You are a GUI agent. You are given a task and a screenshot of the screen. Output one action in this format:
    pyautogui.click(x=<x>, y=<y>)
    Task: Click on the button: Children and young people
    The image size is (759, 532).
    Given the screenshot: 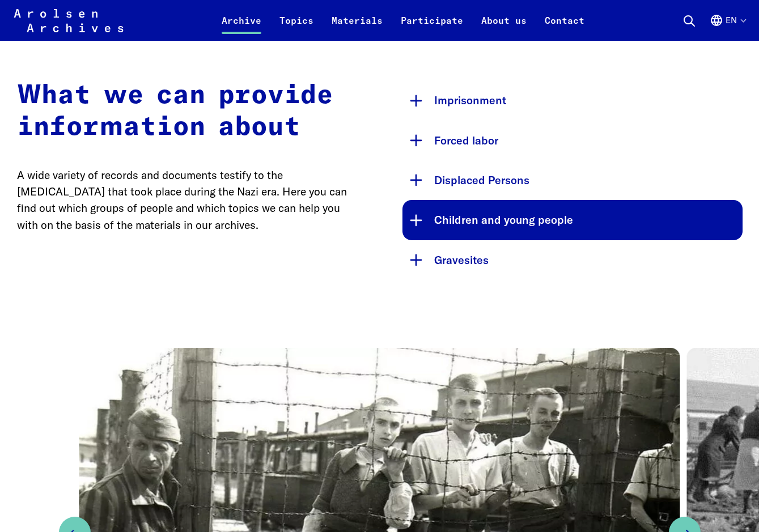 What is the action you would take?
    pyautogui.click(x=573, y=220)
    